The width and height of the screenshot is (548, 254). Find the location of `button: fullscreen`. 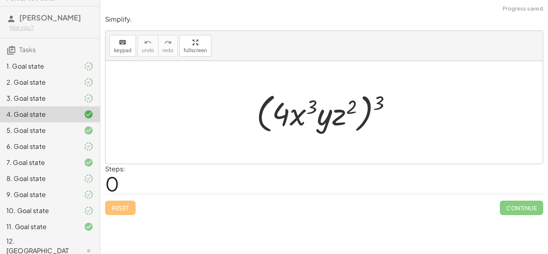

button: fullscreen is located at coordinates (195, 46).